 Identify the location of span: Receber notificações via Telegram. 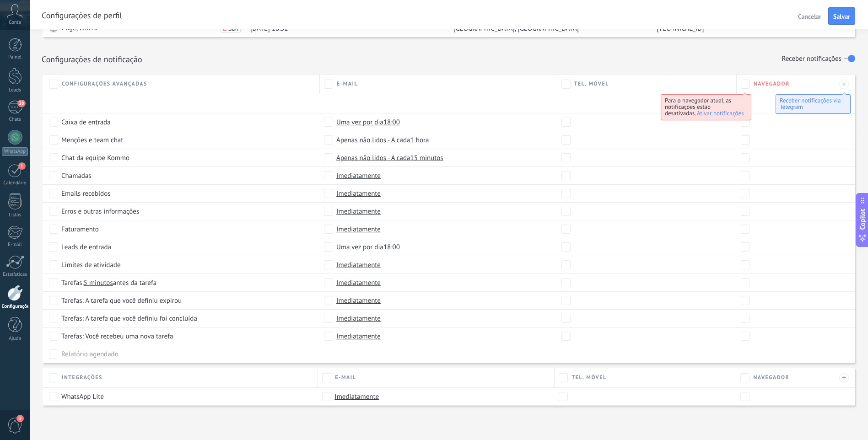
(810, 103).